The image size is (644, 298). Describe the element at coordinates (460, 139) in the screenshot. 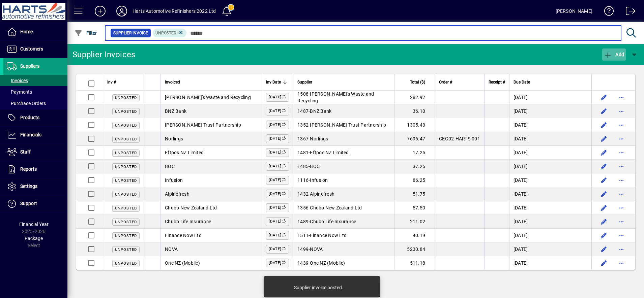

I see `span: CEG02-HARTS-001` at that location.